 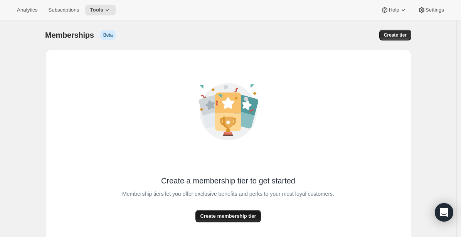 I want to click on button: Create tier, so click(x=395, y=35).